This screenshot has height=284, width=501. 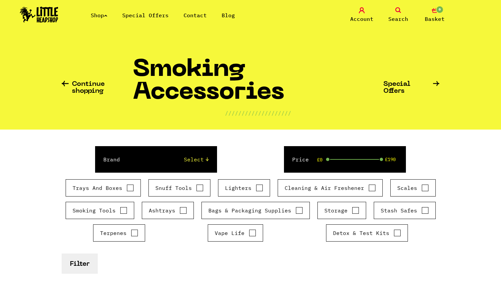 I want to click on a: Blog, so click(x=228, y=15).